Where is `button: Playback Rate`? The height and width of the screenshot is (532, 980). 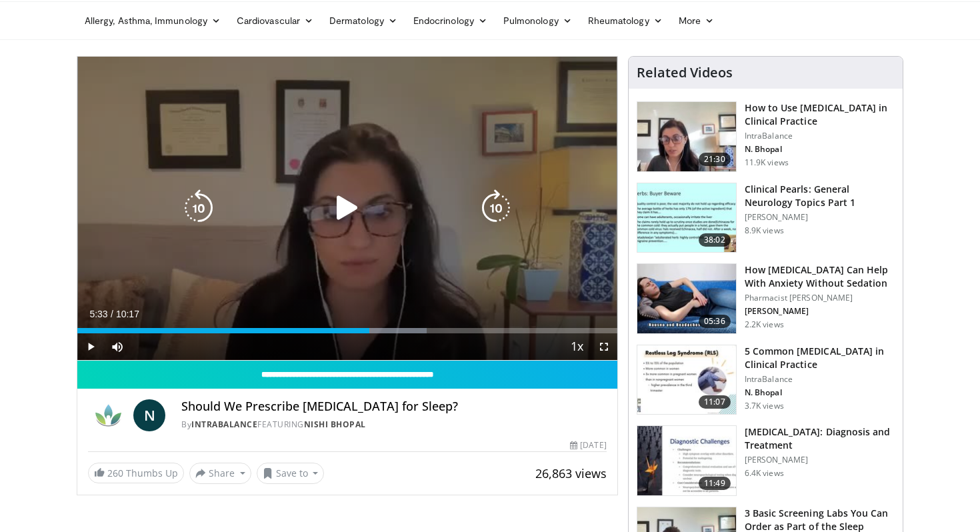 button: Playback Rate is located at coordinates (577, 346).